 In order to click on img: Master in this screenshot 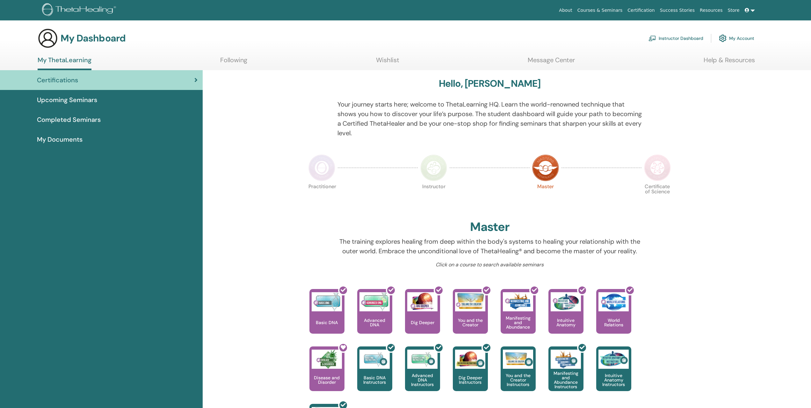, I will do `click(546, 168)`.